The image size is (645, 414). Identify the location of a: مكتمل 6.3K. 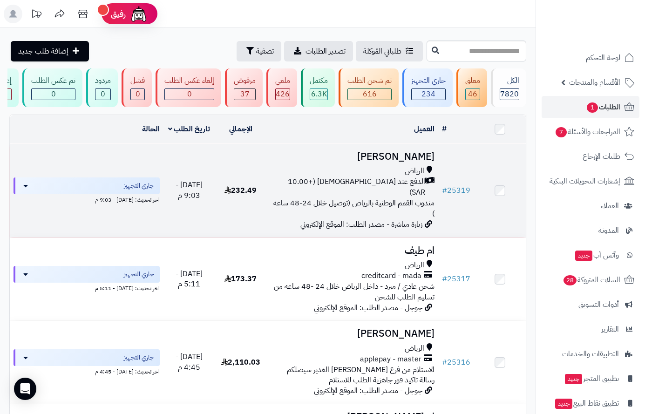
(318, 88).